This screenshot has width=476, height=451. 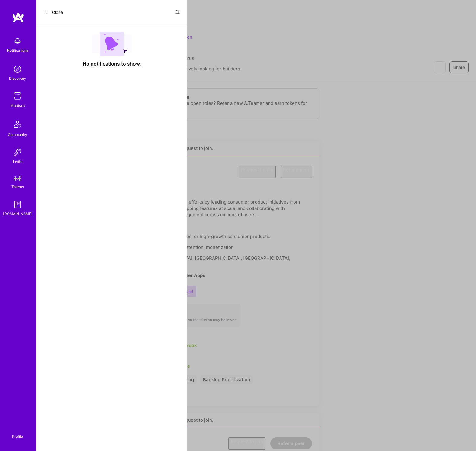 I want to click on button: Close, so click(x=53, y=12).